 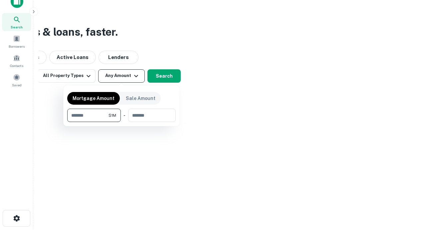 What do you see at coordinates (112, 115) in the screenshot?
I see `span: $1M` at bounding box center [112, 115].